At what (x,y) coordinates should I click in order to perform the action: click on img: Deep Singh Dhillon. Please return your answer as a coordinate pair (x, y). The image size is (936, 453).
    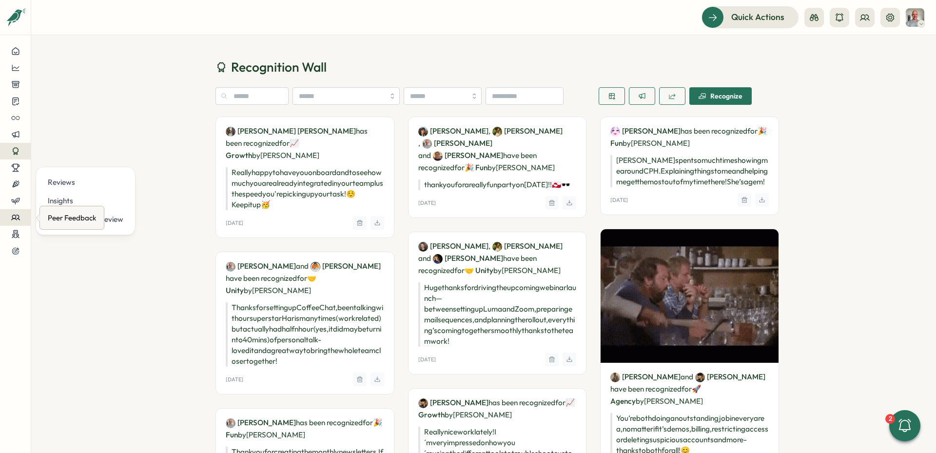
    Looking at the image, I should click on (230, 132).